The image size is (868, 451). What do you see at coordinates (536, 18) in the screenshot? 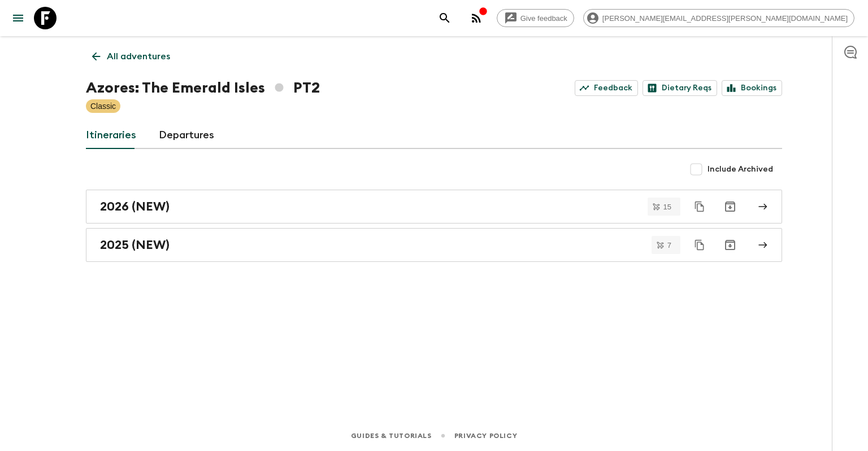
I see `a: Give feedback` at bounding box center [536, 18].